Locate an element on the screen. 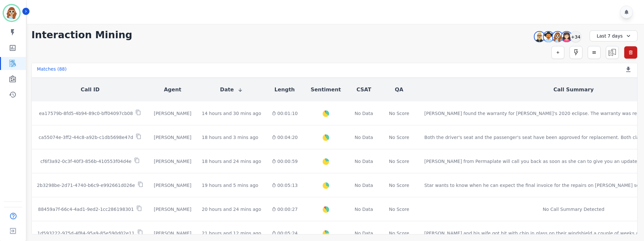  button: Call ID is located at coordinates (90, 90).